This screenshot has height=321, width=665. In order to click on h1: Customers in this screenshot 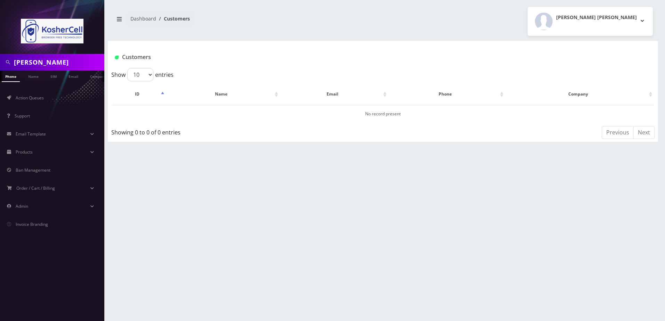, I will do `click(337, 57)`.